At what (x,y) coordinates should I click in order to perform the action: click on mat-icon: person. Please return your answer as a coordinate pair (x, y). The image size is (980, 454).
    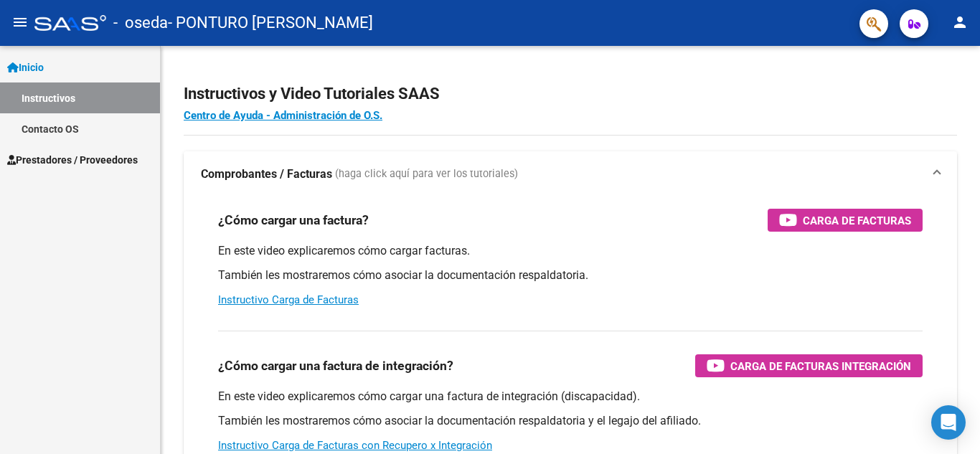
    Looking at the image, I should click on (960, 22).